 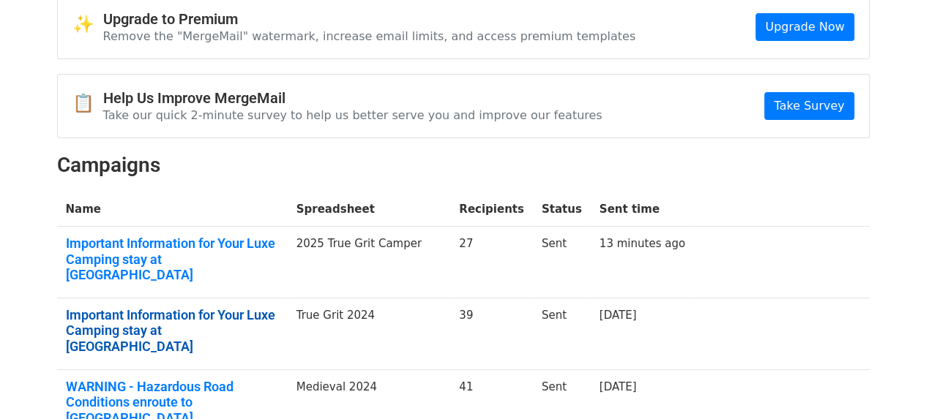 What do you see at coordinates (809, 106) in the screenshot?
I see `a: Take Survey` at bounding box center [809, 106].